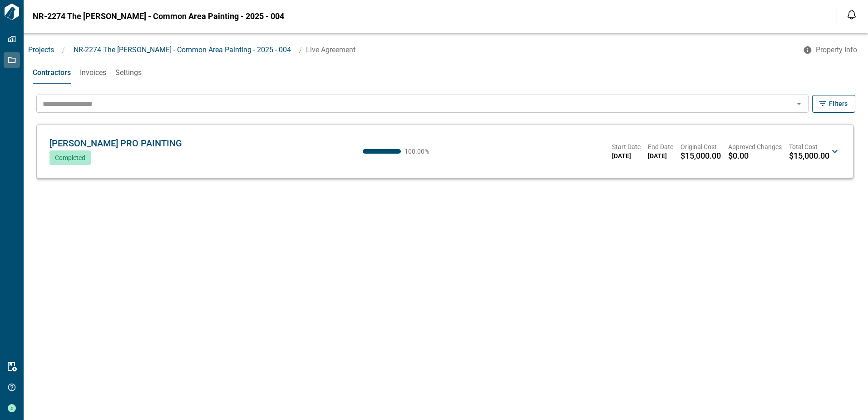 This screenshot has width=868, height=420. I want to click on span: Approved Changes, so click(755, 147).